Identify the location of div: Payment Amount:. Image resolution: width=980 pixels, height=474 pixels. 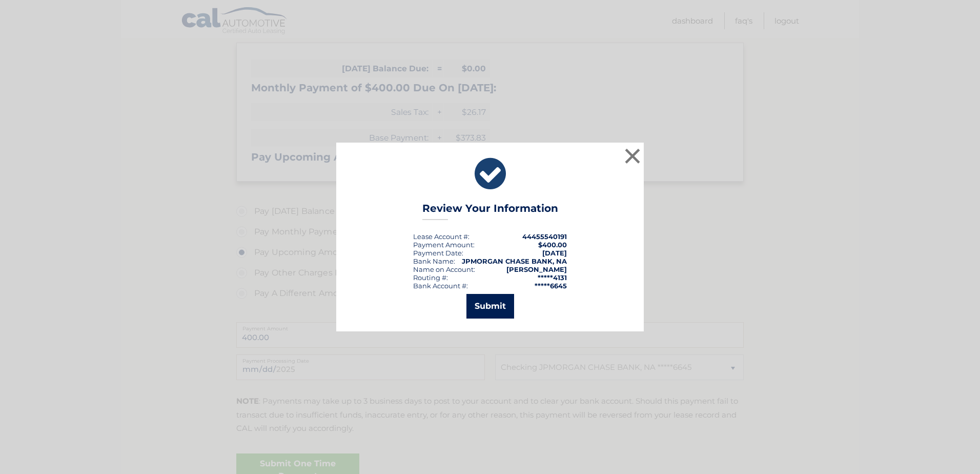
(444, 244).